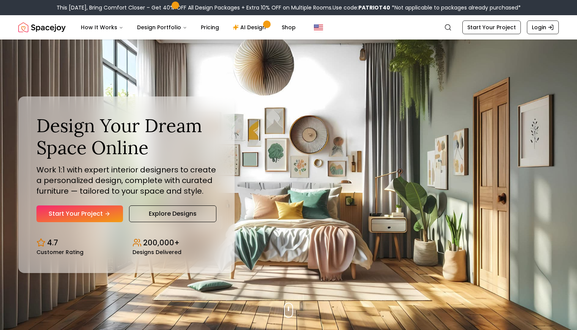 The width and height of the screenshot is (577, 330). Describe the element at coordinates (102, 27) in the screenshot. I see `button: How It Works` at that location.